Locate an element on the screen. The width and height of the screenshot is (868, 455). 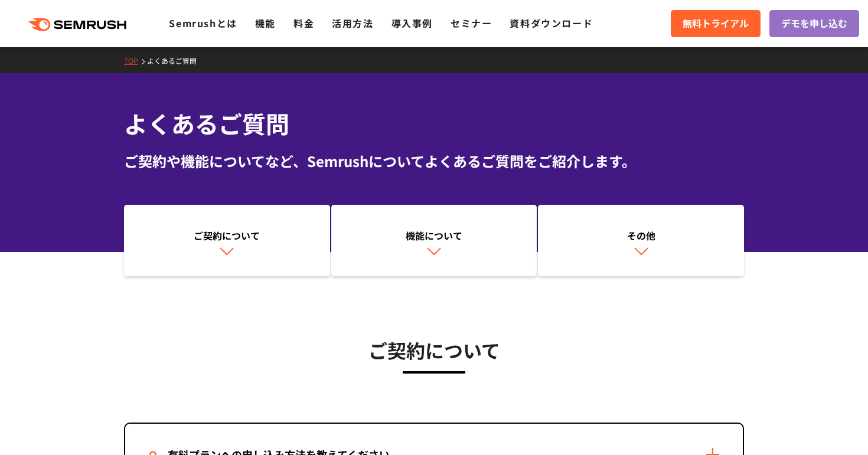
a: よくあるご質問 is located at coordinates (176, 60).